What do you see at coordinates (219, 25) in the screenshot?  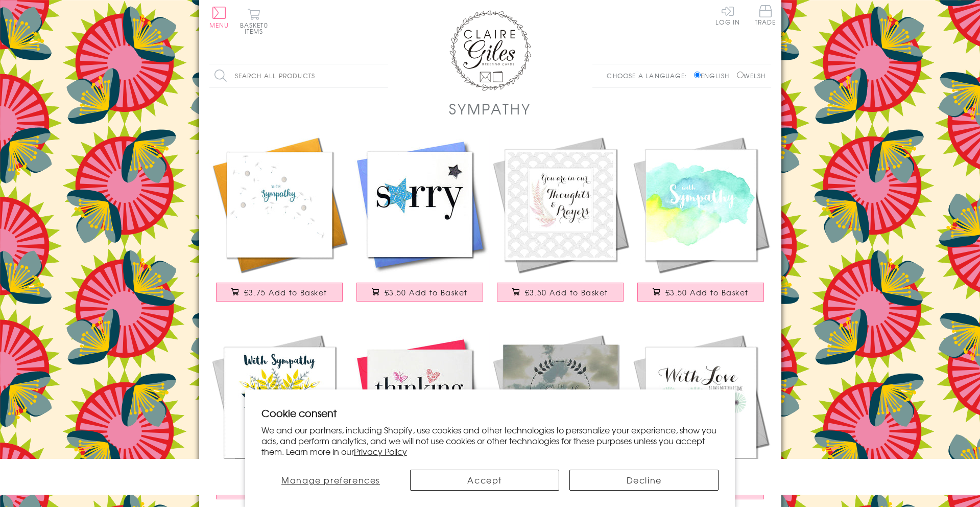 I see `span: Menu` at bounding box center [219, 25].